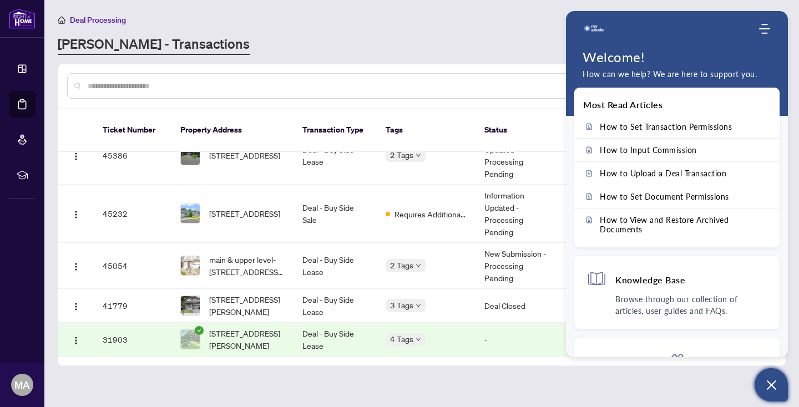  What do you see at coordinates (764, 29) in the screenshot?
I see `div: Modules Menu` at bounding box center [764, 29].